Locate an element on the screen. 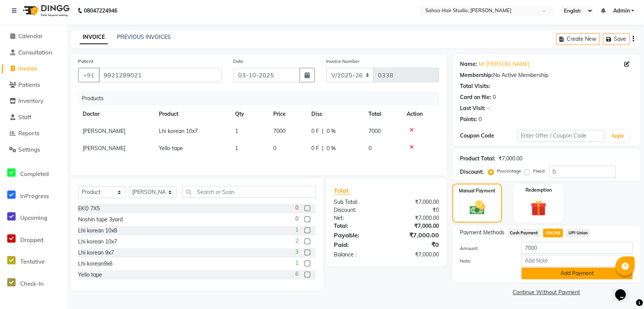 The height and width of the screenshot is (309, 644). a: Inventory is located at coordinates (33, 101).